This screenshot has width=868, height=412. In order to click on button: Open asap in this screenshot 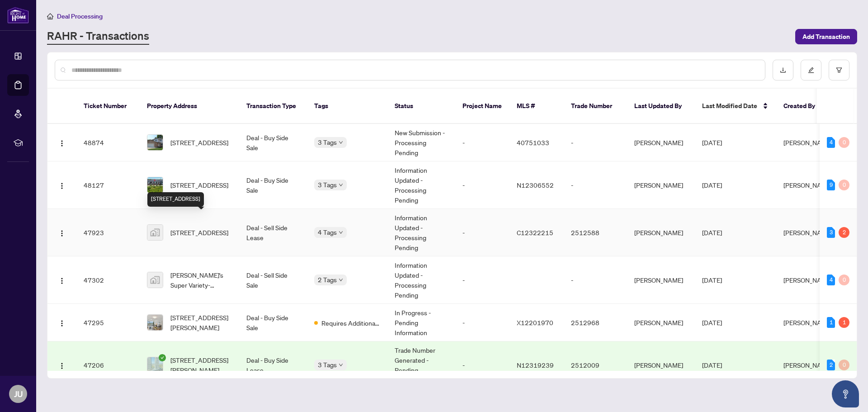, I will do `click(845, 394)`.